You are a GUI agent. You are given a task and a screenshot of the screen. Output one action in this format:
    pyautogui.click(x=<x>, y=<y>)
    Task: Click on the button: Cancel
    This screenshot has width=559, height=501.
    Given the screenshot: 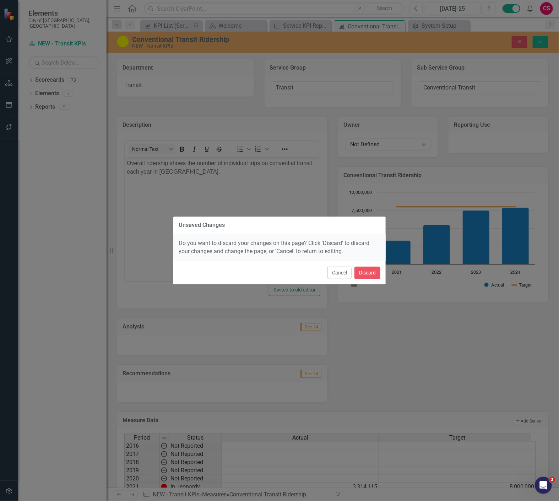 What is the action you would take?
    pyautogui.click(x=339, y=273)
    